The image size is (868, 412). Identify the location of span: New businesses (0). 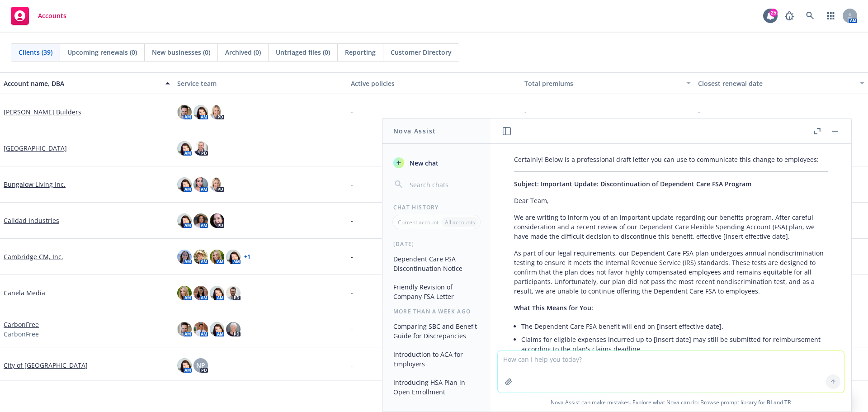
(181, 52).